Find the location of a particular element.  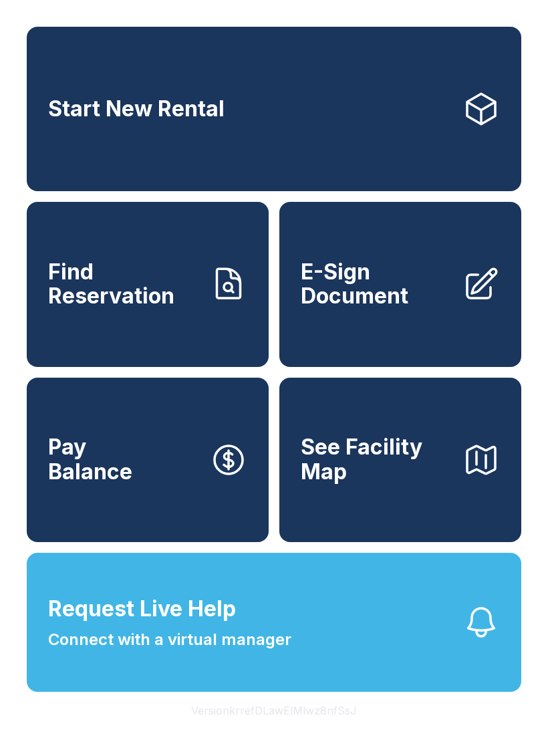

span: See Facility Map is located at coordinates (376, 459).